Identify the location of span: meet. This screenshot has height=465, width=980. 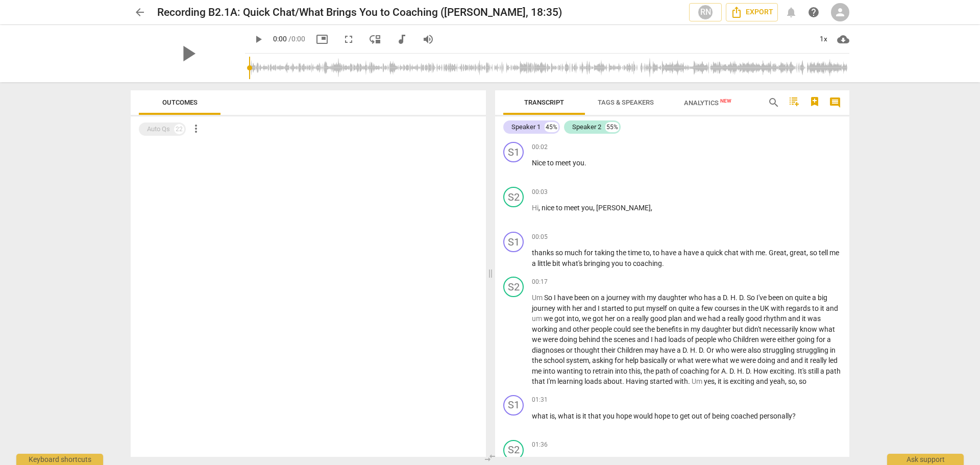
(573, 208).